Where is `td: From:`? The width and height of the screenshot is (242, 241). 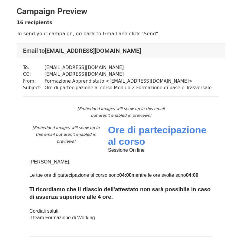
td: From: is located at coordinates (34, 81).